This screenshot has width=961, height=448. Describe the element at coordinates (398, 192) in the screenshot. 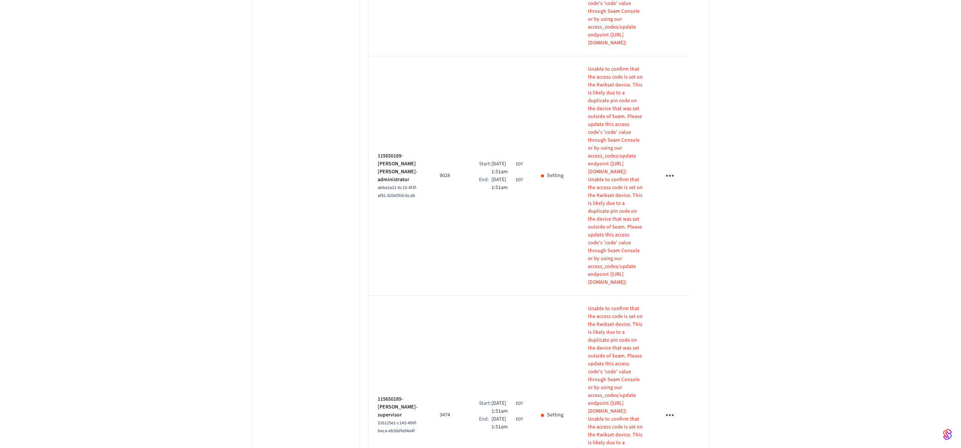

I see `span: abbe2a21-6c10-4f3f-af81-829d5fdcbcab` at that location.